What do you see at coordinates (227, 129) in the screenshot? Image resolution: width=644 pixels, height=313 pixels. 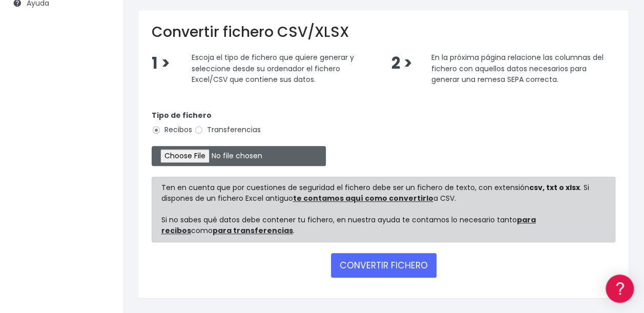 I see `label: Transferencias` at bounding box center [227, 129].